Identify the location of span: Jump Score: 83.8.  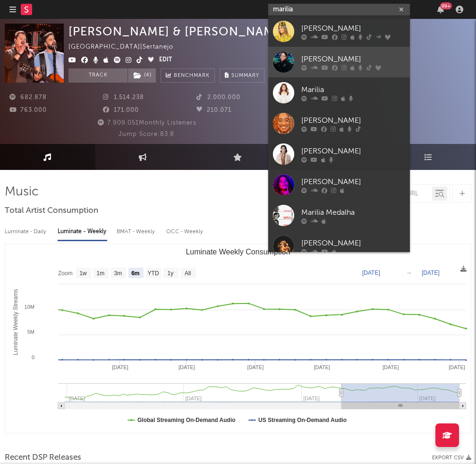
(147, 134).